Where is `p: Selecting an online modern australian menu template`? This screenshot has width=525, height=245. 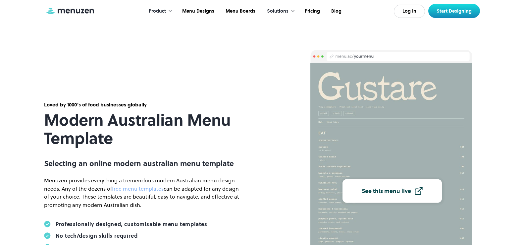 p: Selecting an online modern australian menu template is located at coordinates (144, 163).